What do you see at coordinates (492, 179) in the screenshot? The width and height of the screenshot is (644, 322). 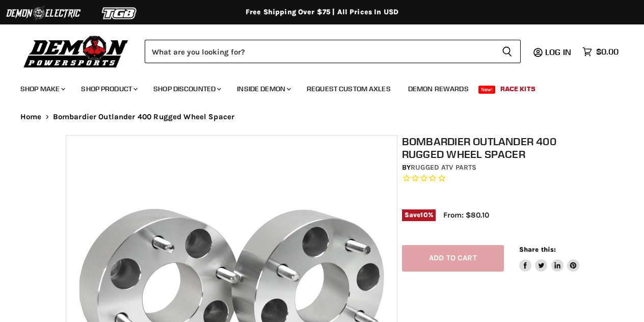 I see `span: Rated 0.0 out of 5 stars 0 reviews` at bounding box center [492, 179].